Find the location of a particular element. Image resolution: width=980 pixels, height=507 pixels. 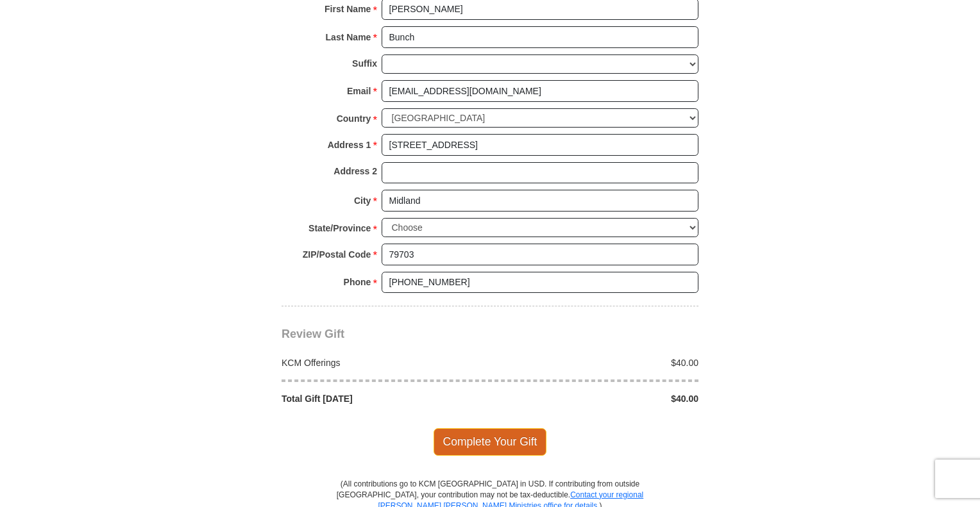

span: Complete Your Gift is located at coordinates (490, 442).